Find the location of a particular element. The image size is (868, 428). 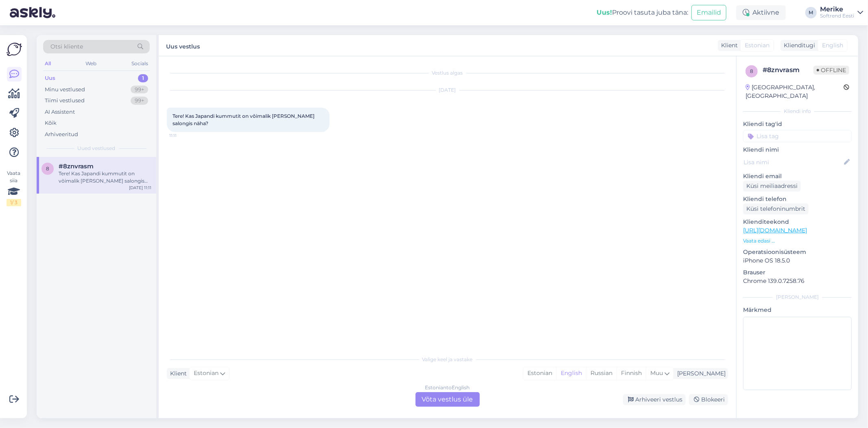

div: M is located at coordinates (811, 13).